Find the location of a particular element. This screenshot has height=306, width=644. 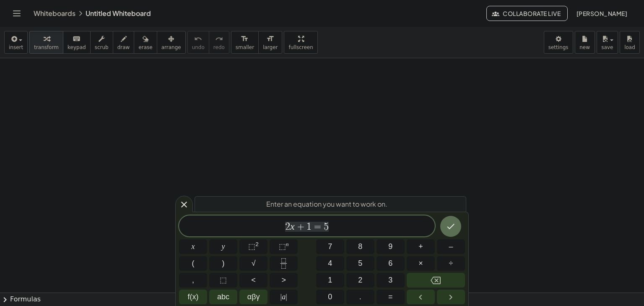

span: y is located at coordinates (223, 246).